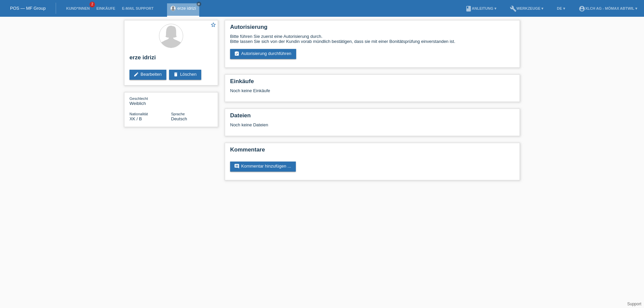 This screenshot has height=308, width=644. Describe the element at coordinates (372, 83) in the screenshot. I see `h2: Einkäufe` at that location.